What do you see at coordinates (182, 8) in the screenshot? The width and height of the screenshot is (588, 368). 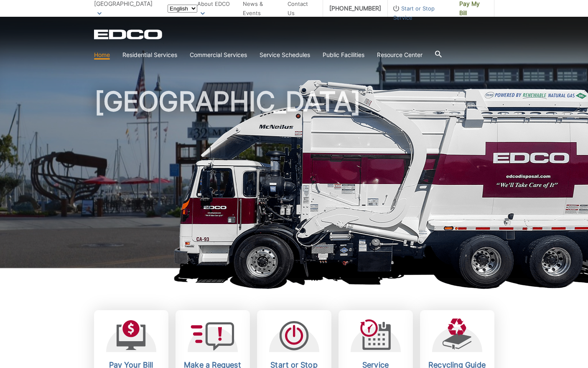 I see `select: Select a language` at bounding box center [182, 8].